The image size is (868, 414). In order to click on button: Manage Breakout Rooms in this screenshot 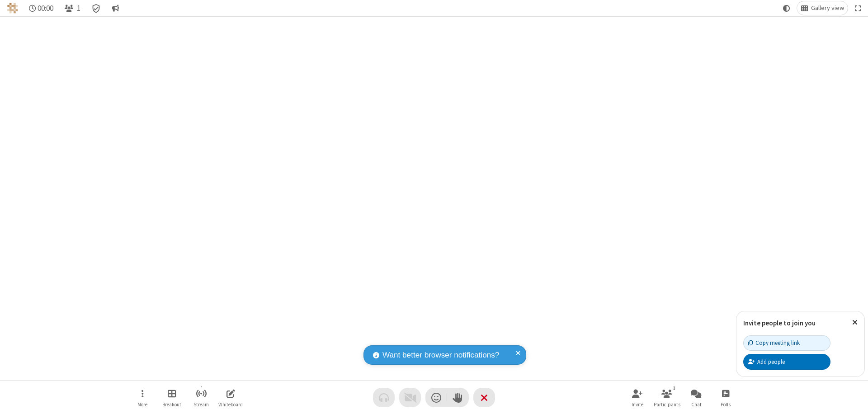, I will do `click(172, 397)`.